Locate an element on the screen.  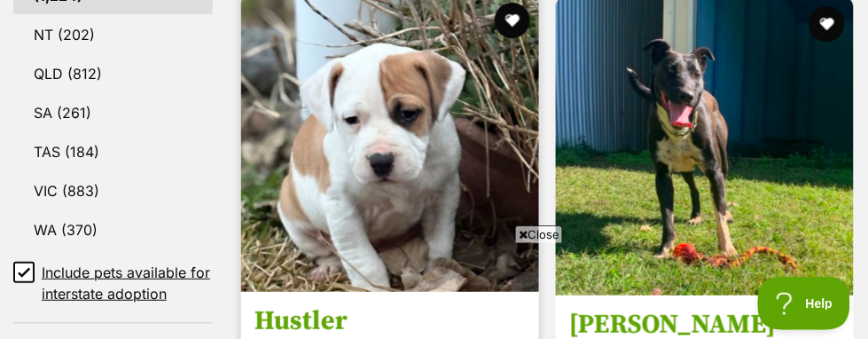
a: Include pets available for interstate adoption is located at coordinates (113, 283).